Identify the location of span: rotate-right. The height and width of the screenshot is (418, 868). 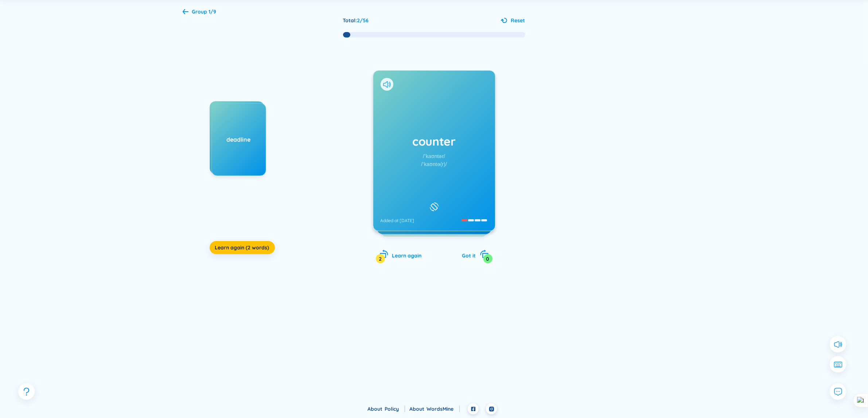
(484, 254).